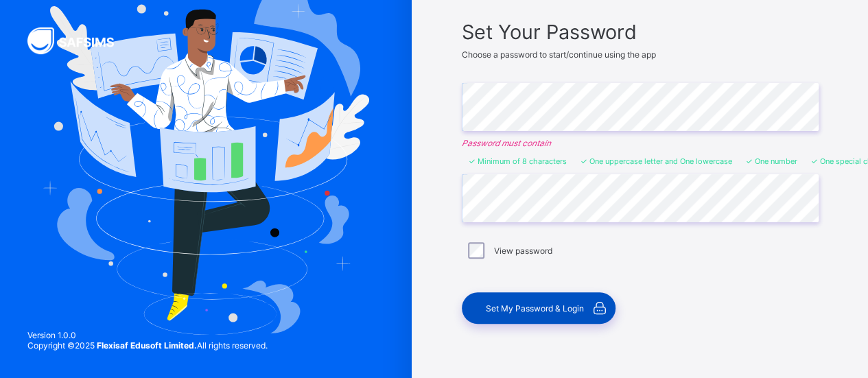 The image size is (868, 378). What do you see at coordinates (523, 251) in the screenshot?
I see `label: View password` at bounding box center [523, 251].